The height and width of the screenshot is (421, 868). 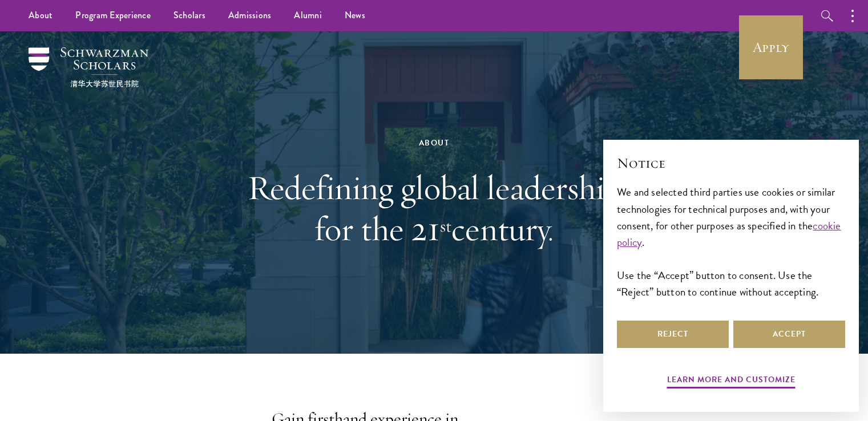 What do you see at coordinates (731, 242) in the screenshot?
I see `div: We and selected third parties use cookies or similar technologies for technical purposes and, wit...` at bounding box center [731, 242].